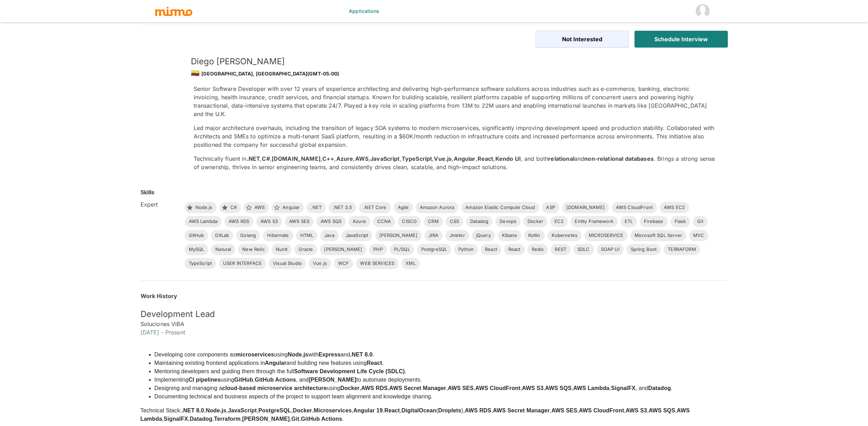  I want to click on p: Technical Stack: , , , , , , , , ( ), , , , , , , , , , , , , ., so click(434, 415).